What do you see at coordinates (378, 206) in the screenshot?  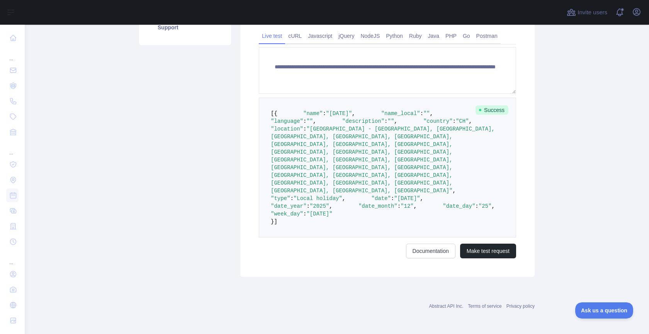 I see `span: "date_month"` at bounding box center [378, 206].